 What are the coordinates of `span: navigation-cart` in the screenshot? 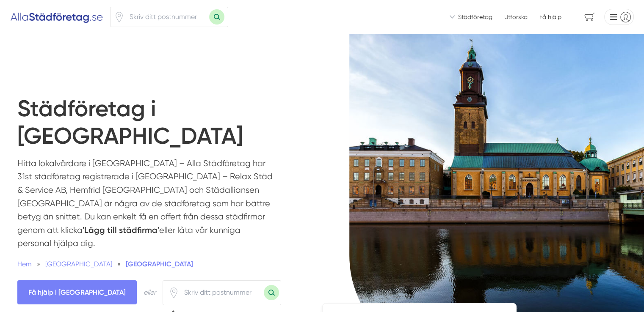 It's located at (589, 17).